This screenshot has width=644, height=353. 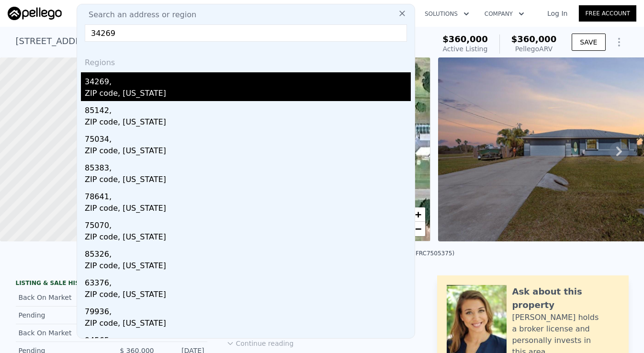 What do you see at coordinates (35, 13) in the screenshot?
I see `img: Pellego` at bounding box center [35, 13].